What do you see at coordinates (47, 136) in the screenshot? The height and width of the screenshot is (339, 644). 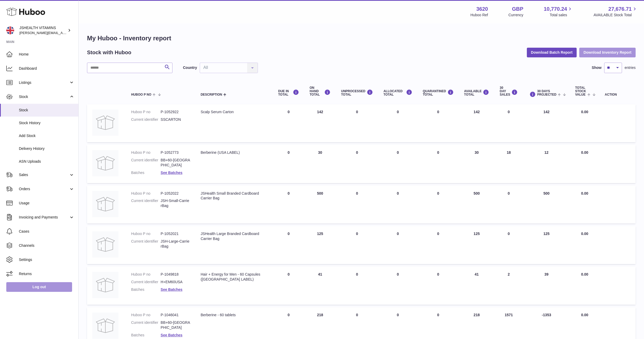 I see `span: Add Stock` at bounding box center [47, 136].